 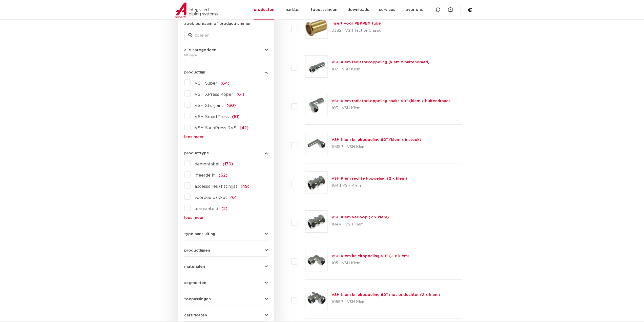 What do you see at coordinates (226, 250) in the screenshot?
I see `button: productlijnen` at bounding box center [226, 250].